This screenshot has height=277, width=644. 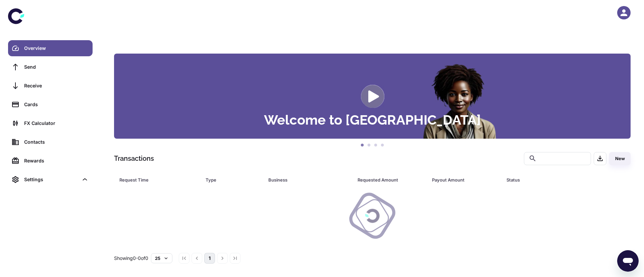 What do you see at coordinates (56, 48) in the screenshot?
I see `div: Overview` at bounding box center [56, 48].